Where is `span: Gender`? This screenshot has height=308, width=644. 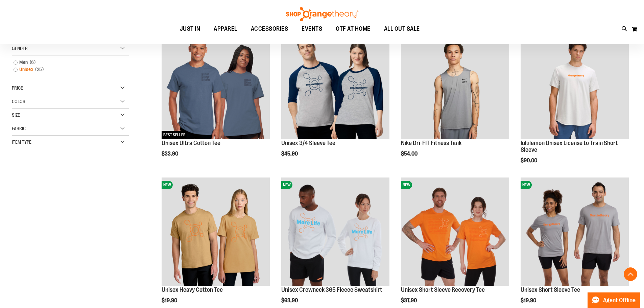
span: Gender is located at coordinates (20, 49).